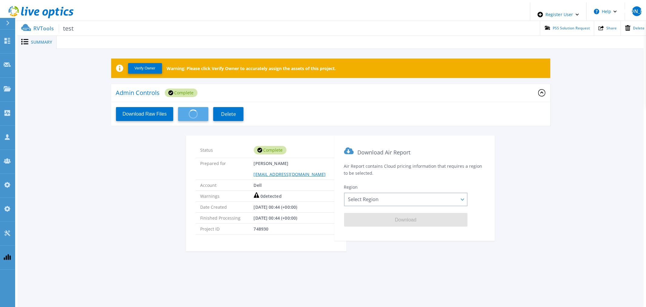 This screenshot has height=307, width=646. I want to click on p: Admin Controls, so click(138, 93).